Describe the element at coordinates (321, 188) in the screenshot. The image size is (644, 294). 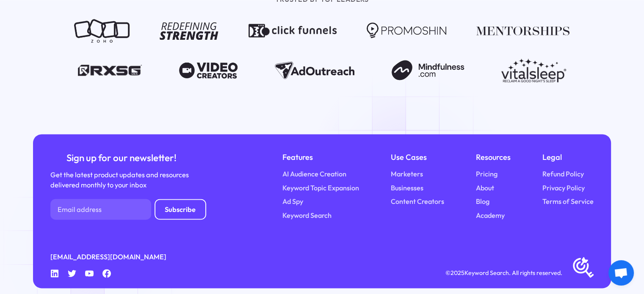
I see `a: Keyword Topic Expansion` at that location.